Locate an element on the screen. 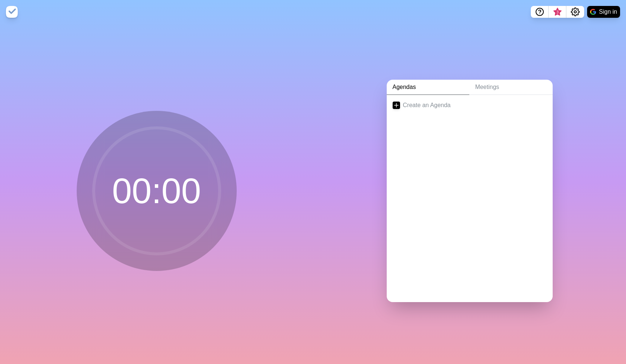  a: Agendas is located at coordinates (427, 87).